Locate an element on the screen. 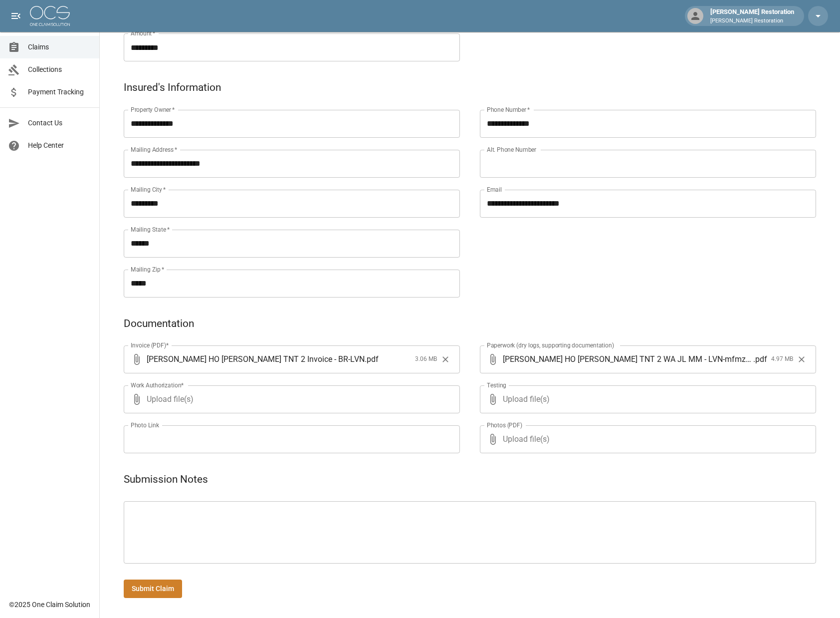 This screenshot has width=840, height=618. label: Work Authorization* is located at coordinates (157, 385).